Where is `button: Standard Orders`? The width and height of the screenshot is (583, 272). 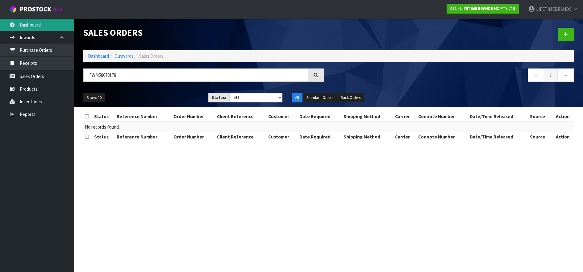
button: Standard Orders is located at coordinates (320, 98).